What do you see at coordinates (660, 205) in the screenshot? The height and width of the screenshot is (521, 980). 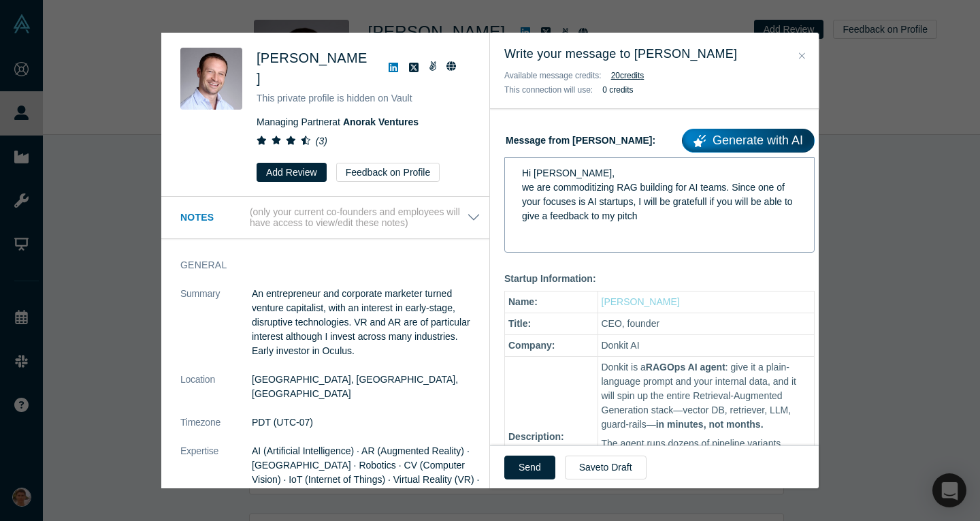 I see `div: rdw-wrapper` at bounding box center [660, 205].